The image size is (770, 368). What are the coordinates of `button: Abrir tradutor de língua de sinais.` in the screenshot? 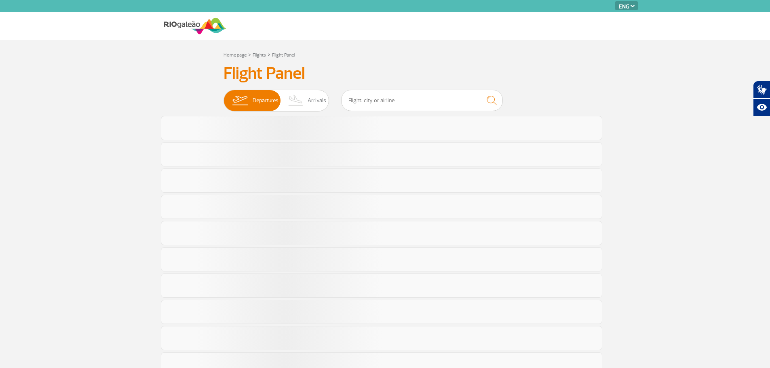 It's located at (762, 90).